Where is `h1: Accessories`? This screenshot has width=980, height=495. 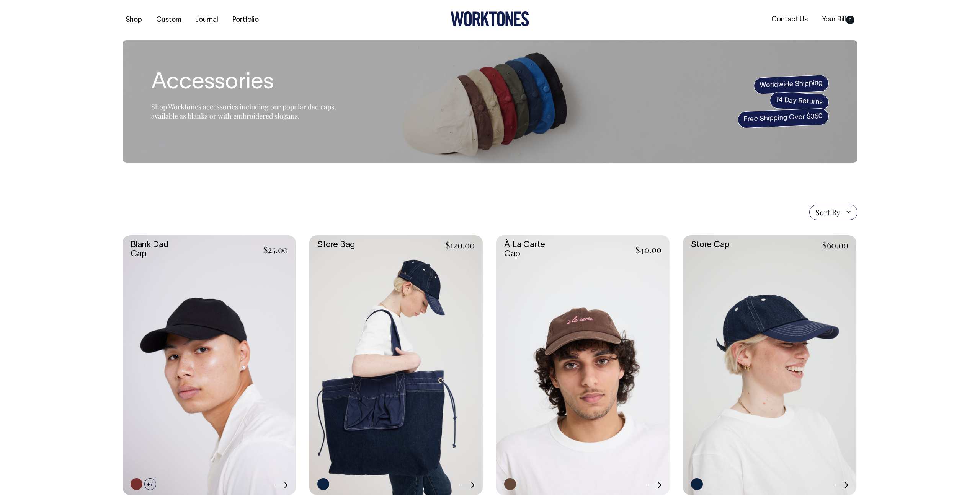 h1: Accessories is located at coordinates (247, 83).